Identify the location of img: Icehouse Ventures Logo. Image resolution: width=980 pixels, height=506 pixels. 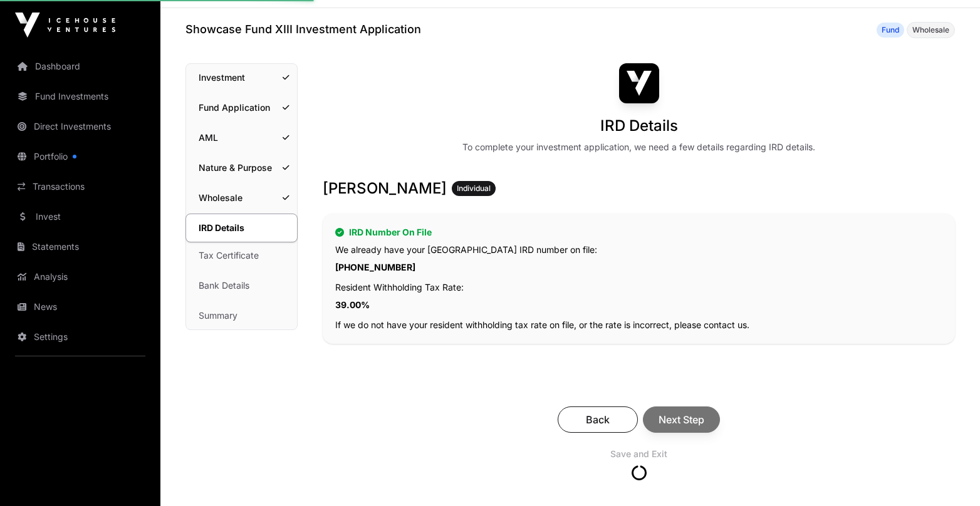
(65, 25).